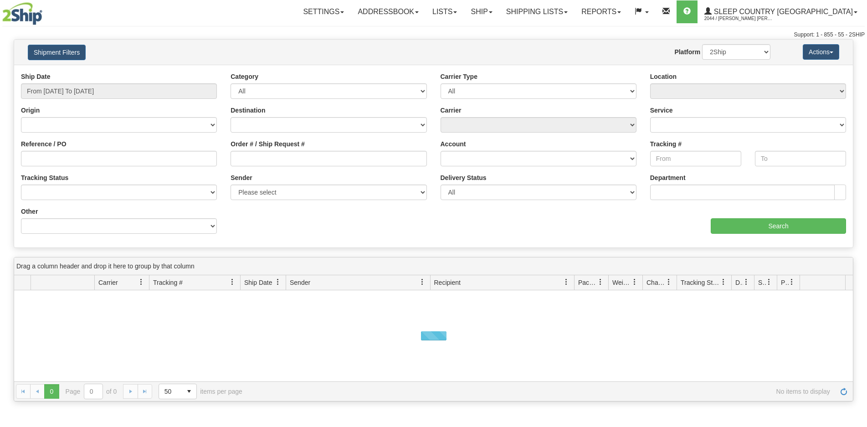 The height and width of the screenshot is (427, 867). Describe the element at coordinates (141, 282) in the screenshot. I see `a: Carrier filter column settings` at that location.